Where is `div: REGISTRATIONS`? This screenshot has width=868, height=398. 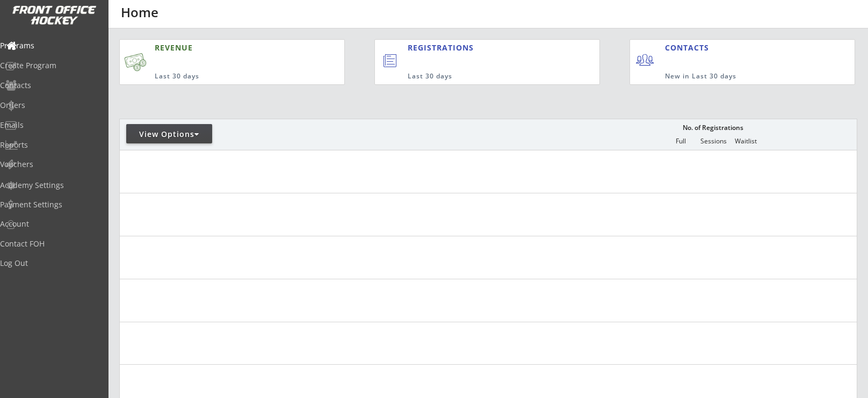
div: REGISTRATIONS is located at coordinates (479, 48).